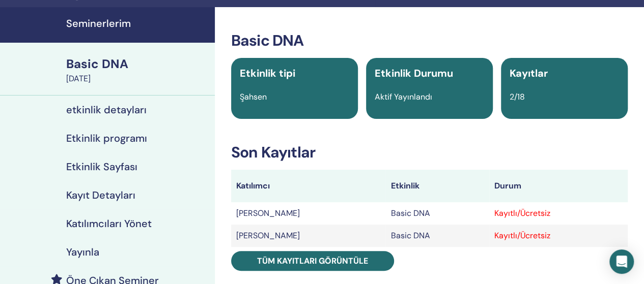 This screenshot has height=284, width=644. Describe the element at coordinates (106, 110) in the screenshot. I see `h4: etkinlik detayları` at that location.